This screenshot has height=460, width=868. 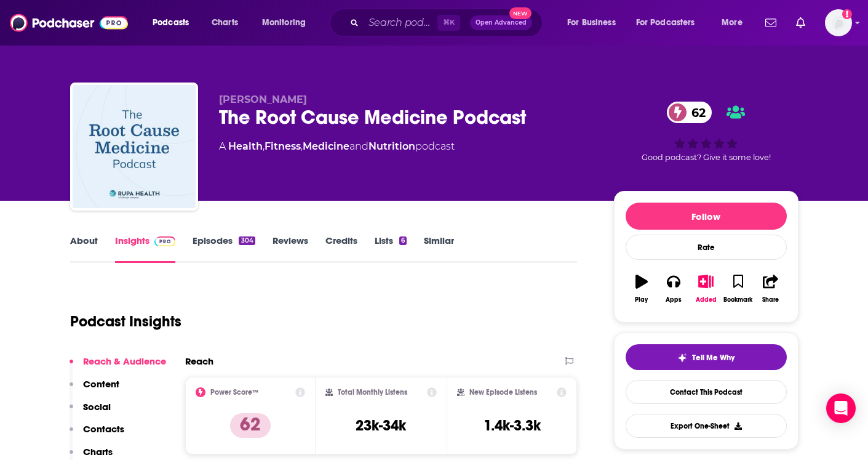 I want to click on button: Added, so click(x=705, y=288).